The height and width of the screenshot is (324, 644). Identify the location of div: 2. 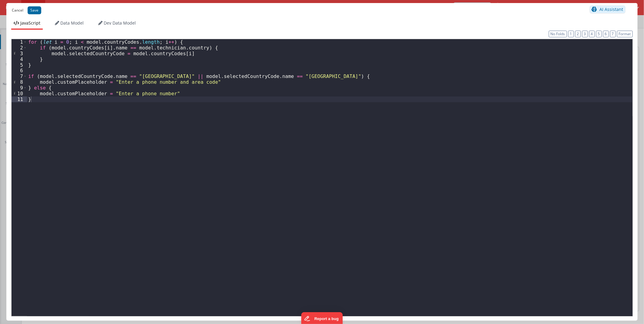
(19, 48).